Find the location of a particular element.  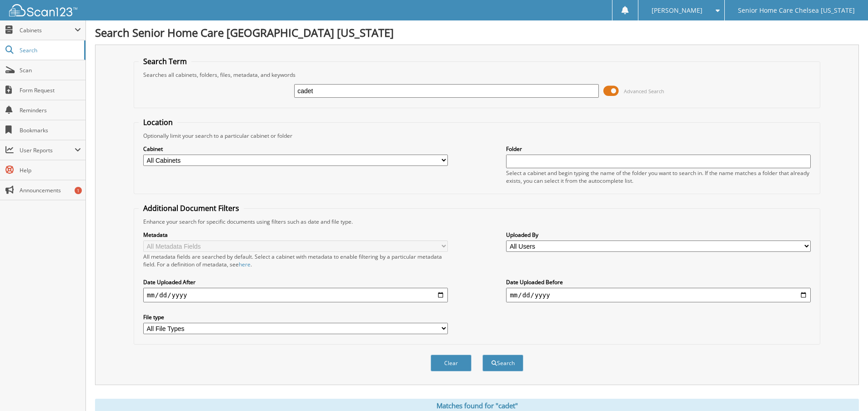

span: Form Request is located at coordinates (50, 90).